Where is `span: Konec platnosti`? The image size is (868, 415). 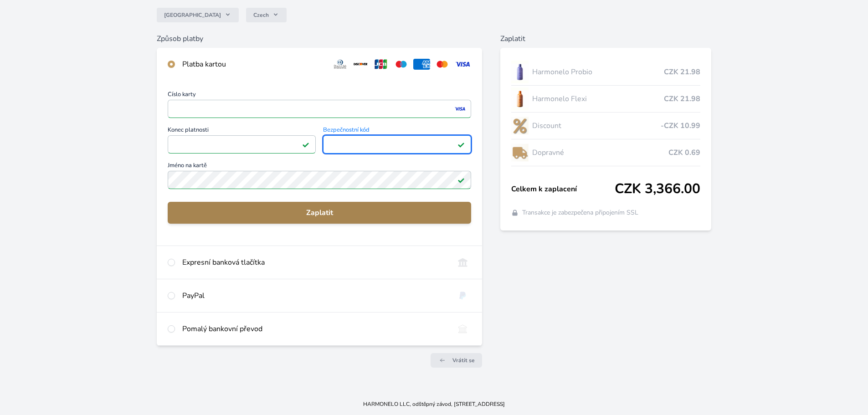 span: Konec platnosti is located at coordinates (242, 131).